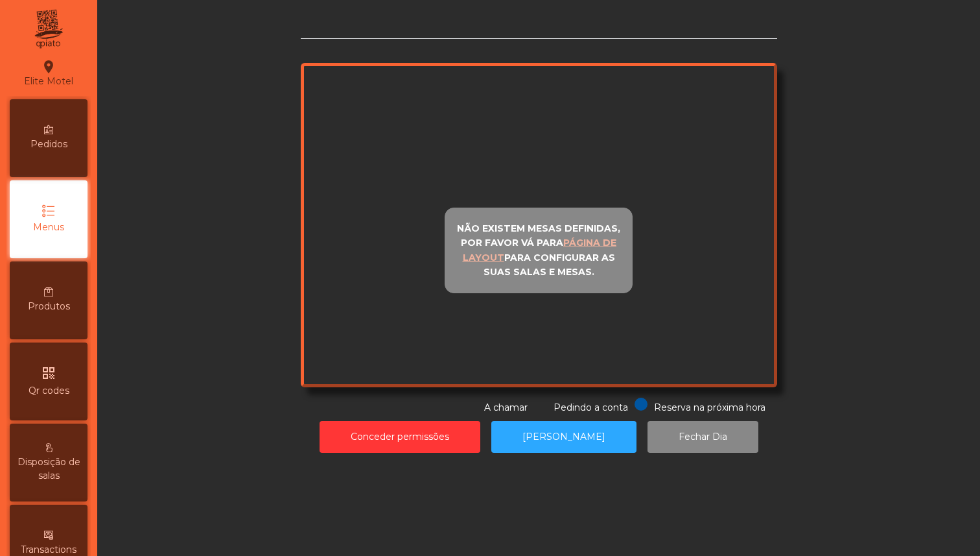 The height and width of the screenshot is (556, 980). I want to click on span: Reserva na próxima hora, so click(709, 407).